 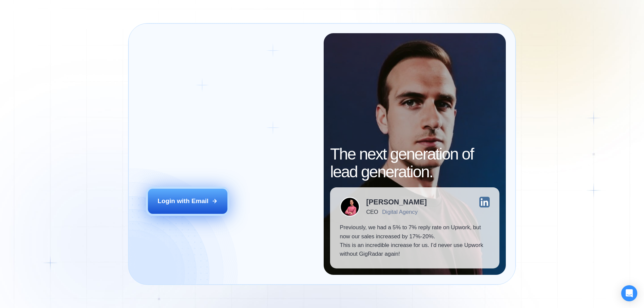 What do you see at coordinates (372, 212) in the screenshot?
I see `div: CEO` at bounding box center [372, 212].